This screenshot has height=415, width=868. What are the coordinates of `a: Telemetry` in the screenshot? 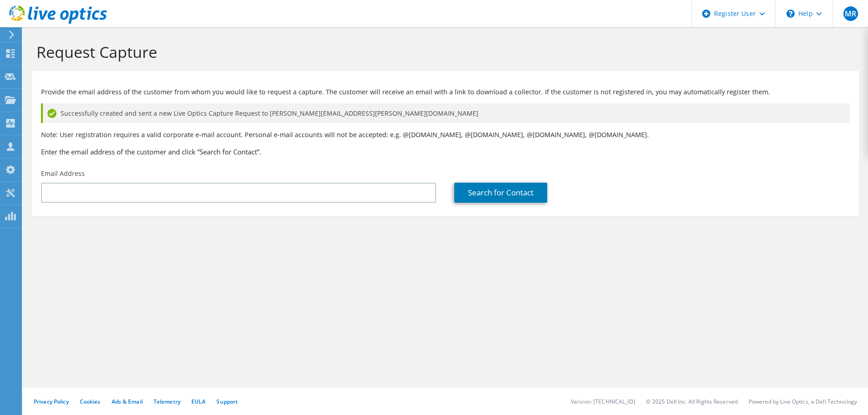 It's located at (166, 401).